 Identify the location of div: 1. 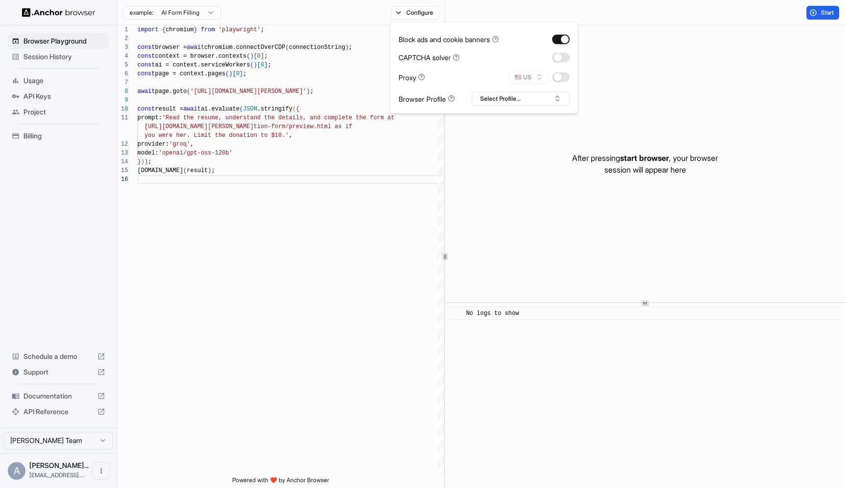
(123, 30).